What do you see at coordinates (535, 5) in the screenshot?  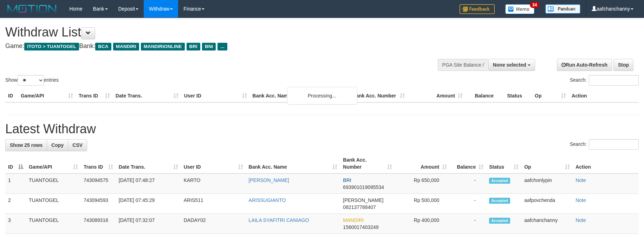 I see `span: 34` at bounding box center [535, 5].